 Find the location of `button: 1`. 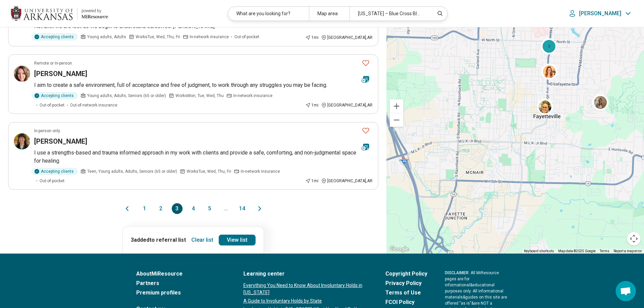

button: 1 is located at coordinates (145, 209).